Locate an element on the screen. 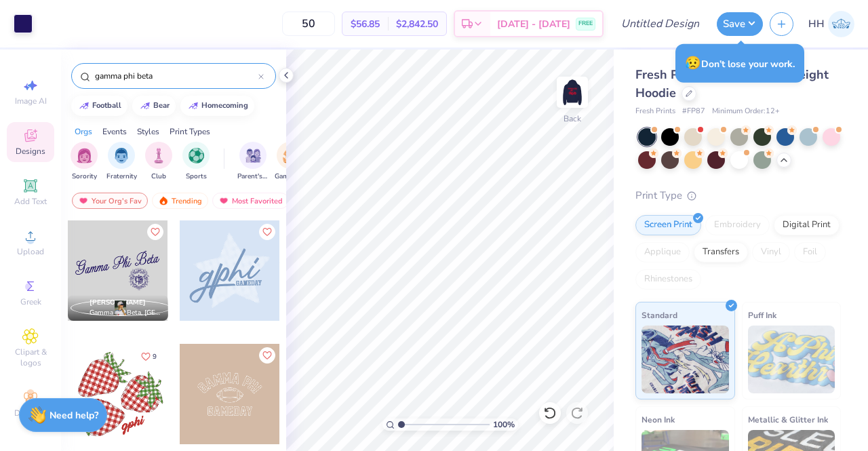 The height and width of the screenshot is (451, 868). img: Club Image is located at coordinates (159, 155).